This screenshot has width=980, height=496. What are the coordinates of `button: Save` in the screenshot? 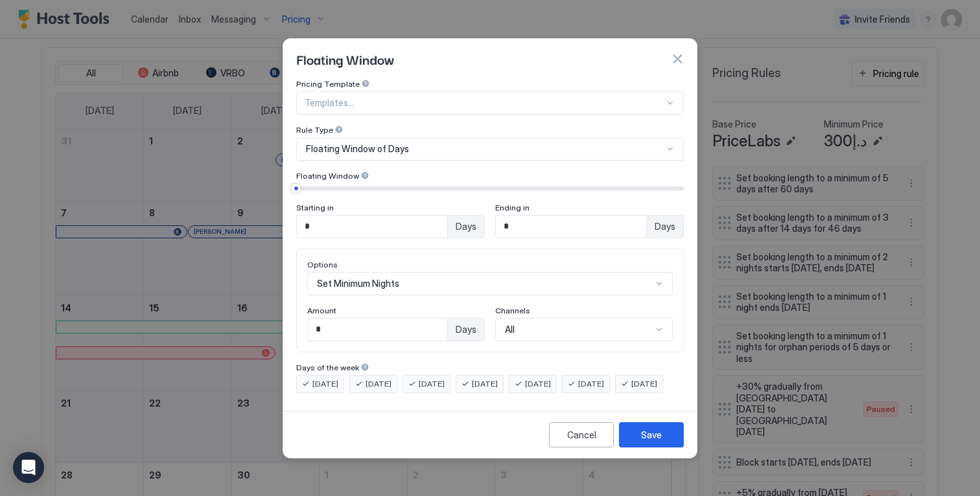 It's located at (651, 434).